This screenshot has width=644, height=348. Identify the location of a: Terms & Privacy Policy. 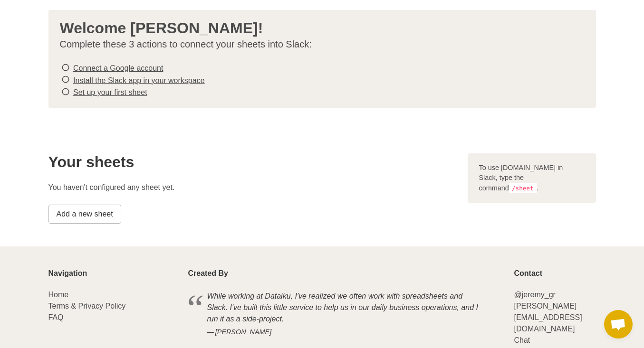
(87, 306).